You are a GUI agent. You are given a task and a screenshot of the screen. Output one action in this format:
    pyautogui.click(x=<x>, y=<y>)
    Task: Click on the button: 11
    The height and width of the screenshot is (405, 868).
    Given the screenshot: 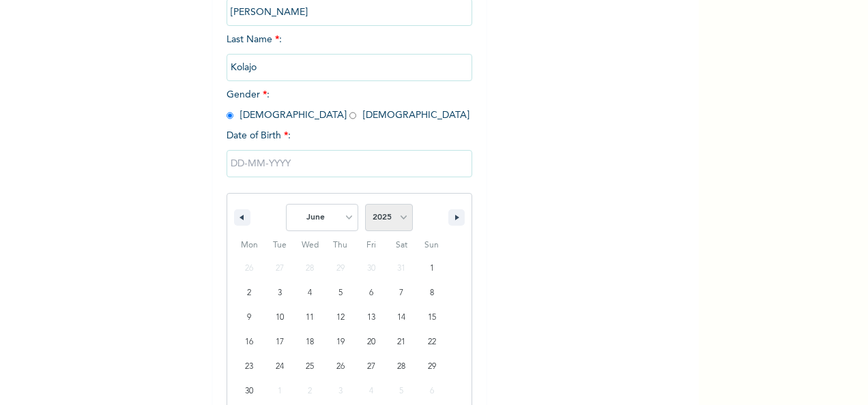 What is the action you would take?
    pyautogui.click(x=310, y=318)
    